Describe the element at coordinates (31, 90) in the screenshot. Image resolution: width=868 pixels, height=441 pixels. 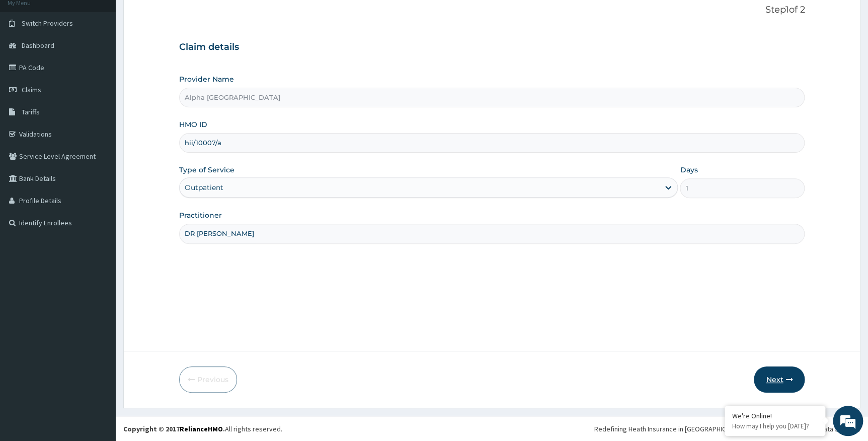
I see `span: Claims` at that location.